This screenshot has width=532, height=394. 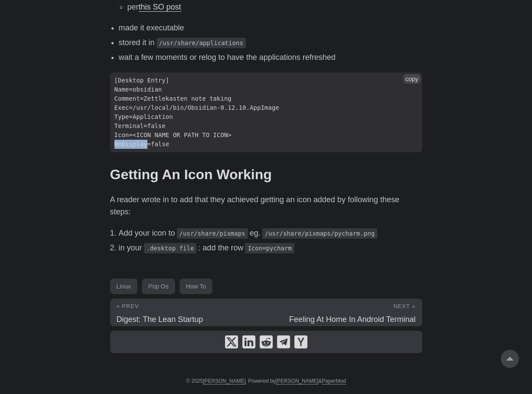 What do you see at coordinates (271, 57) in the screenshot?
I see `li: wait a few moments or relog to have the applications refreshed` at bounding box center [271, 57].